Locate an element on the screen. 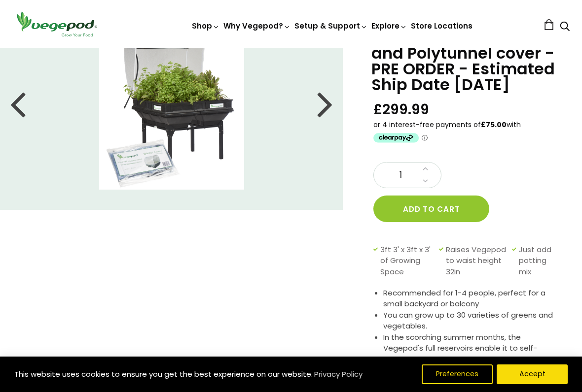 This screenshot has width=582, height=392. button: Add to cart is located at coordinates (431, 209).